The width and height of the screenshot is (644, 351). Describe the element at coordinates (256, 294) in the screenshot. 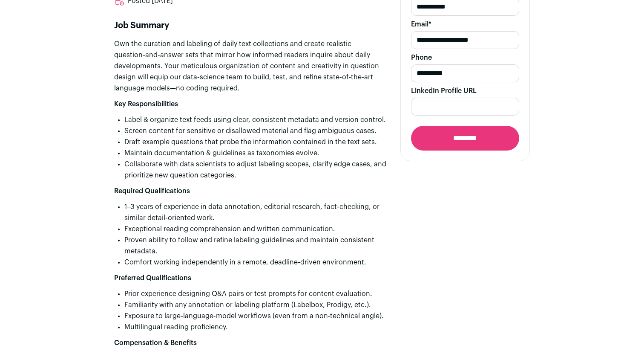

I see `li: Prior experience designing Q&A pairs or test prompts for content evaluation.` at that location.